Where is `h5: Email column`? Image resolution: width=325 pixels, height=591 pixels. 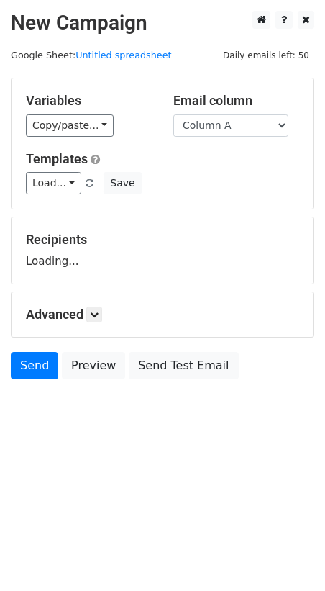 h5: Email column is located at coordinates (236, 101).